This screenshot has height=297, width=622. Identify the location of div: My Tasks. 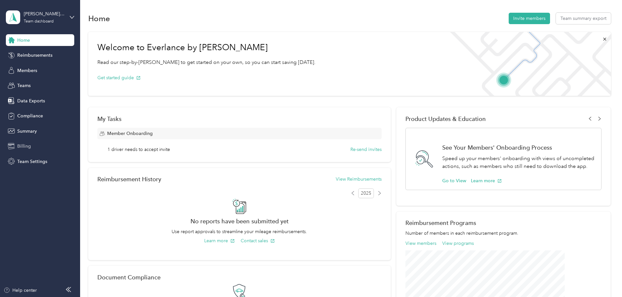
(239, 119).